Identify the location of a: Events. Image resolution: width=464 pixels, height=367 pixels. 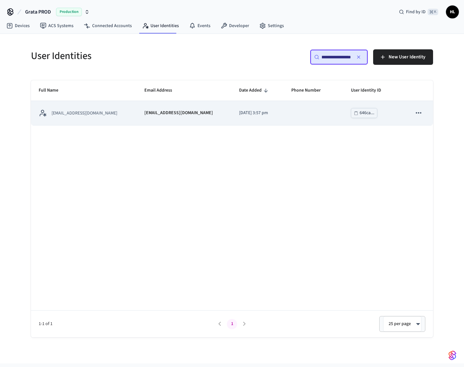
(200, 26).